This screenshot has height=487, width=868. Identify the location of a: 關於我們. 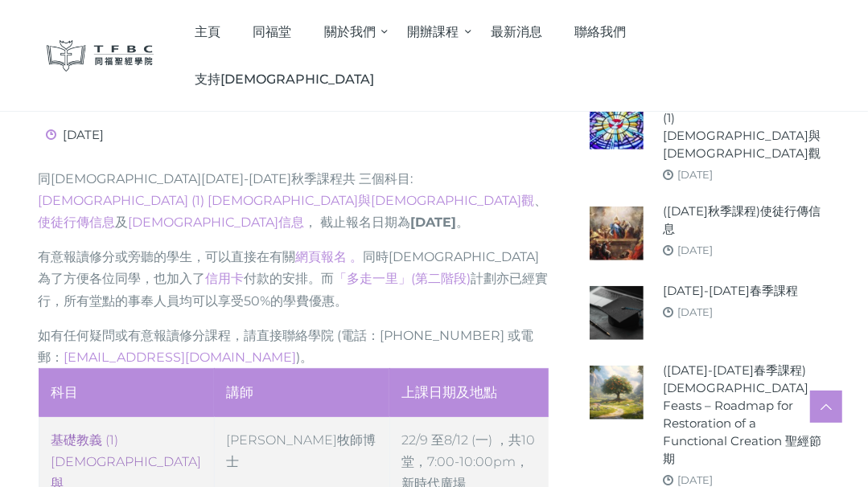
(350, 31).